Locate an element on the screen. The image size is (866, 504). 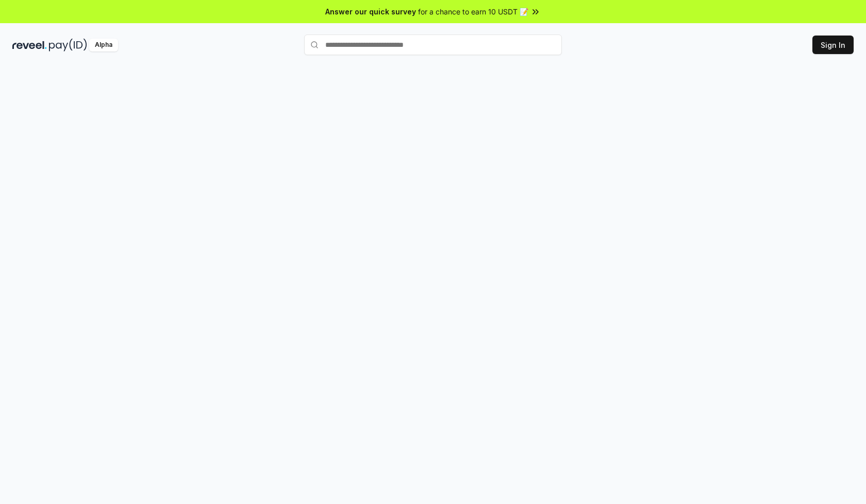
img: reveel_dark is located at coordinates (30, 45).